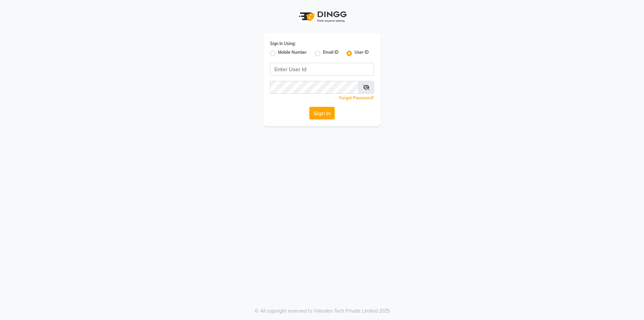  What do you see at coordinates (283, 44) in the screenshot?
I see `label: Sign In Using:` at bounding box center [283, 44].